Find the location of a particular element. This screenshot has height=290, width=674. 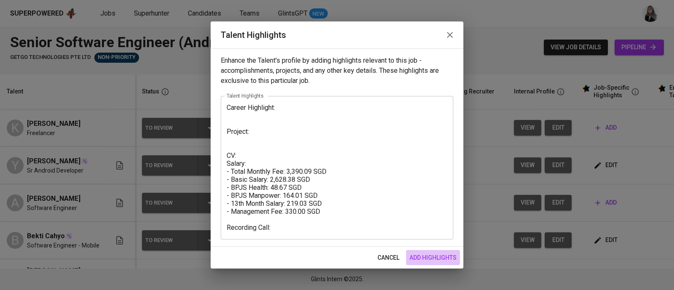

button: add highlights is located at coordinates (433, 258).